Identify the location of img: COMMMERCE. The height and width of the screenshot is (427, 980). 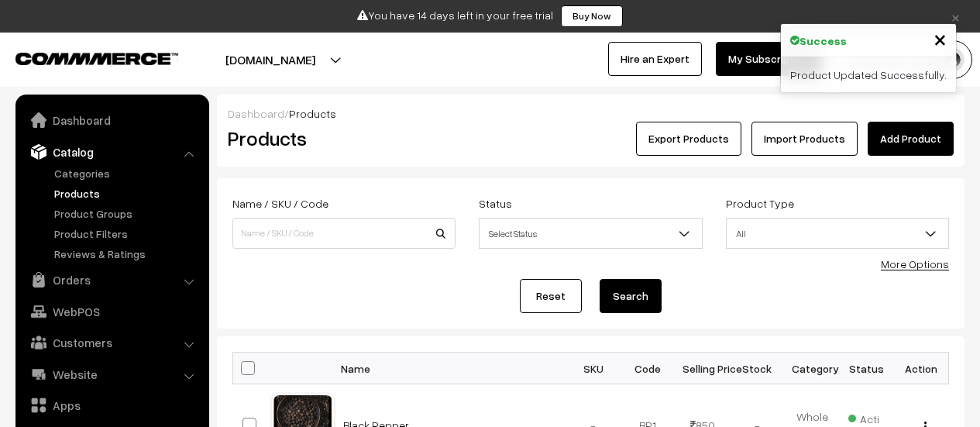
(97, 59).